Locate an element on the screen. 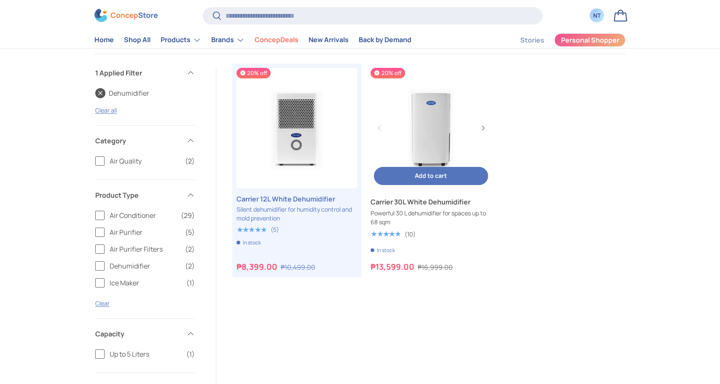  span: (5) is located at coordinates (190, 232).